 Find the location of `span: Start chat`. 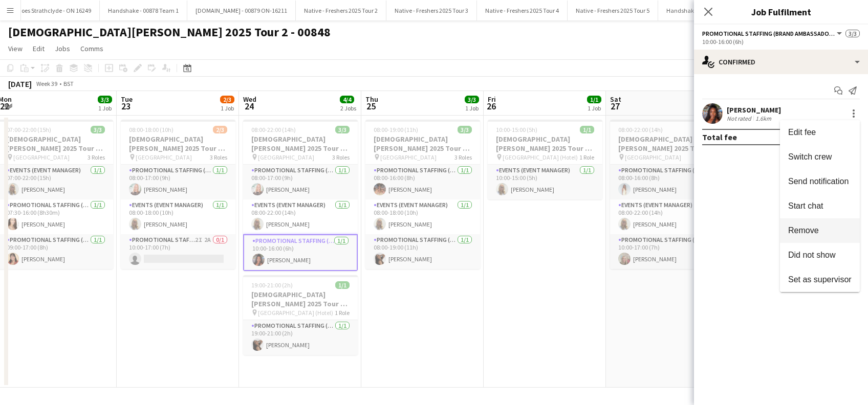

span: Start chat is located at coordinates (805, 206).